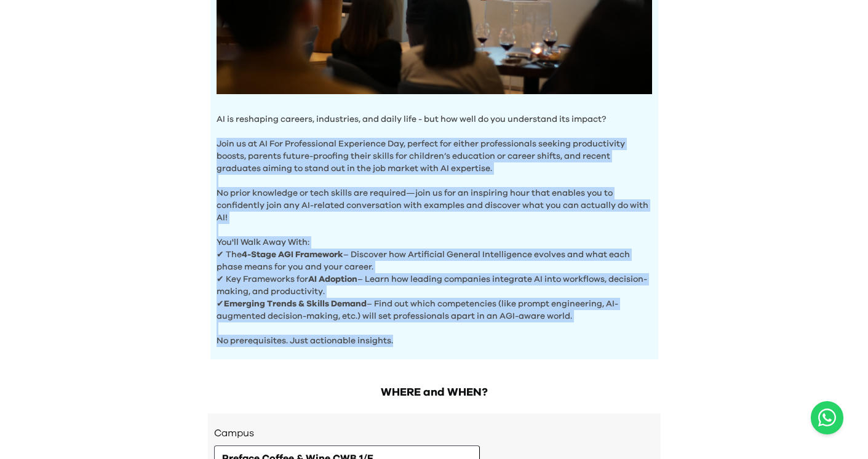 The width and height of the screenshot is (868, 459). Describe the element at coordinates (434, 433) in the screenshot. I see `h3: Campus` at that location.